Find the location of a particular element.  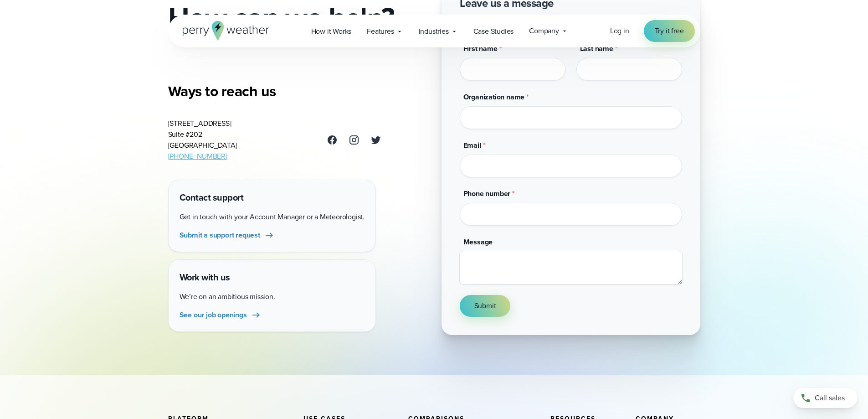

a: Case Studies is located at coordinates (493, 31).